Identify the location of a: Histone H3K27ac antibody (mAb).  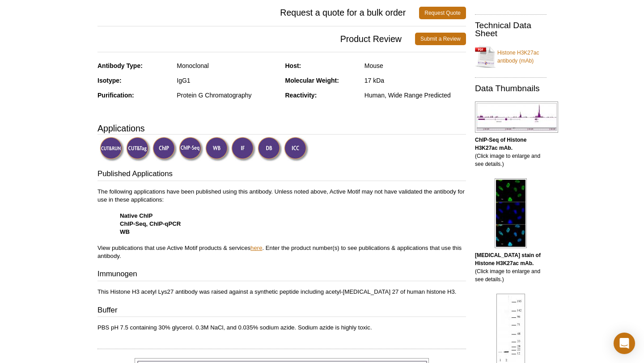
(511, 56).